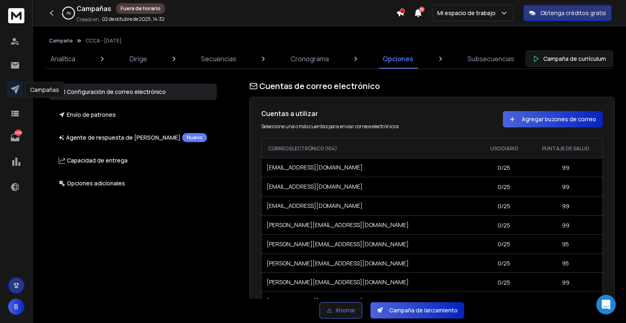  Describe the element at coordinates (116, 91) in the screenshot. I see `font: Configuración de correo electrónico` at that location.